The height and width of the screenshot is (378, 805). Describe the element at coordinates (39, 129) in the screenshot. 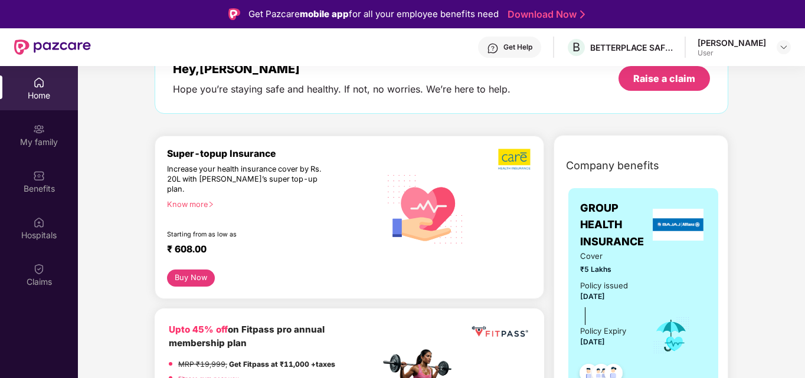

I see `img: svg+xml;base64,PHN2ZyB3aWR0aD0iMjAiIGhlaWdodD0iMjAiIHZpZXdCb3g9IjAgMCAyMCAyMCIgZmlsbD0ibm9uZSIgeG...` at that location.